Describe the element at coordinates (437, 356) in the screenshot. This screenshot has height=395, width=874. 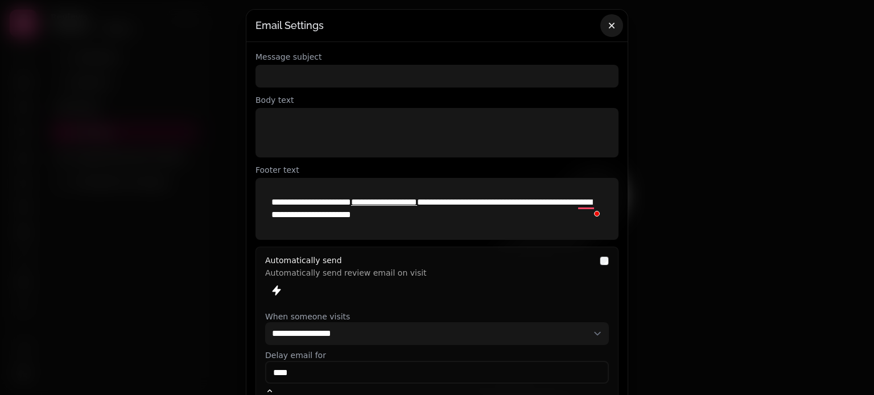
I see `label: Delay email for` at that location.